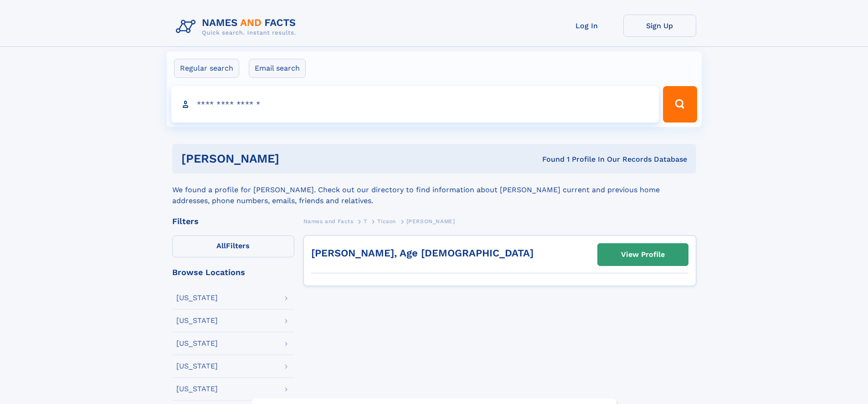 This screenshot has height=404, width=868. What do you see at coordinates (415, 105) in the screenshot?
I see `input: search input` at bounding box center [415, 105].